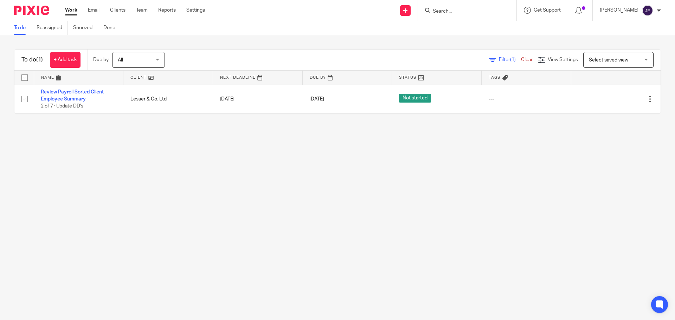  I want to click on a: Team, so click(142, 10).